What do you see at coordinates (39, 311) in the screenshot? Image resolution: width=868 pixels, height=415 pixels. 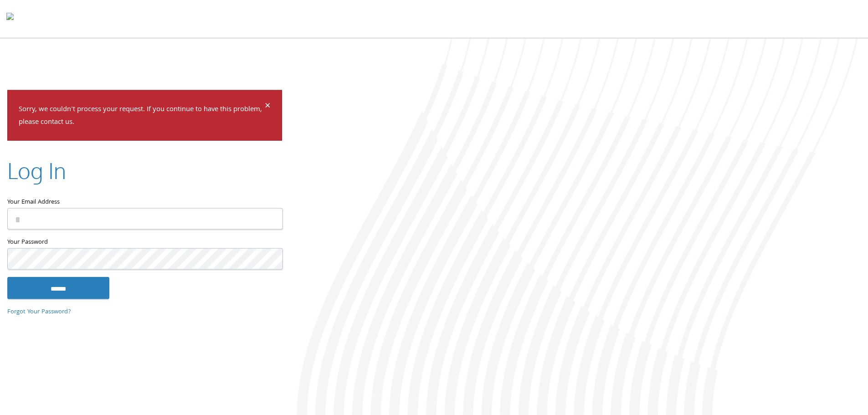 I see `a: Forgot Your Password?` at bounding box center [39, 311].